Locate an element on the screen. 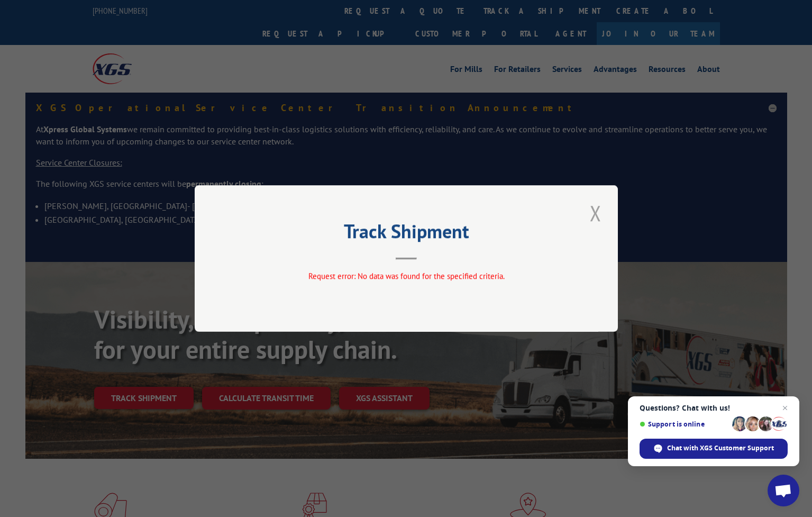  span: Support is online is located at coordinates (684, 424).